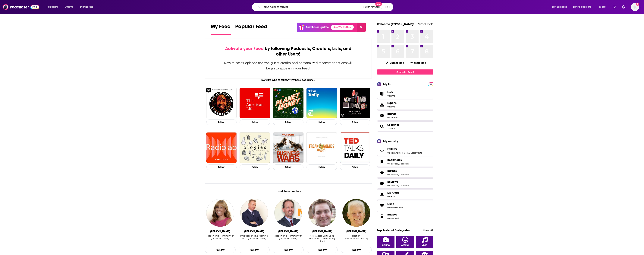 Image resolution: width=644 pixels, height=255 pixels. I want to click on span: Brands, so click(392, 114).